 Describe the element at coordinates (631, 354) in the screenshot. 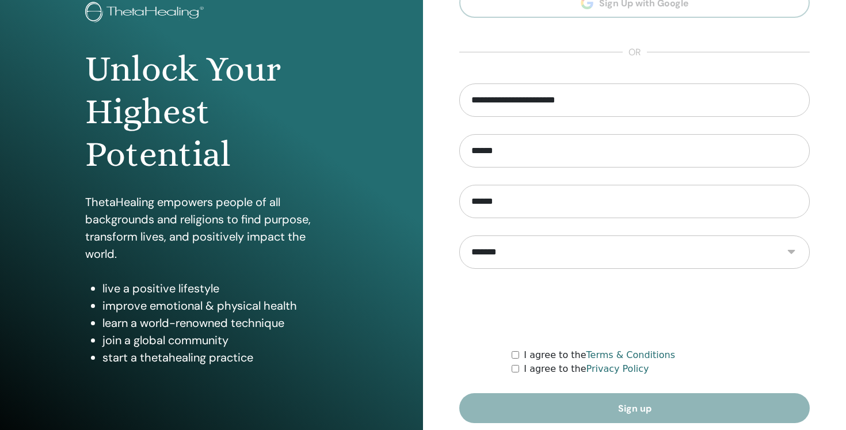

I see `a: Terms & Conditions` at that location.